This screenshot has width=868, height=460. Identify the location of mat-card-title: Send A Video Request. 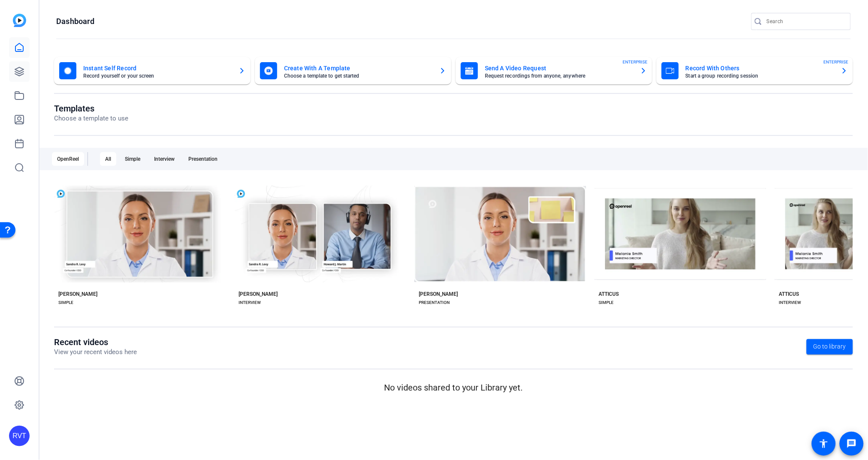
(559, 68).